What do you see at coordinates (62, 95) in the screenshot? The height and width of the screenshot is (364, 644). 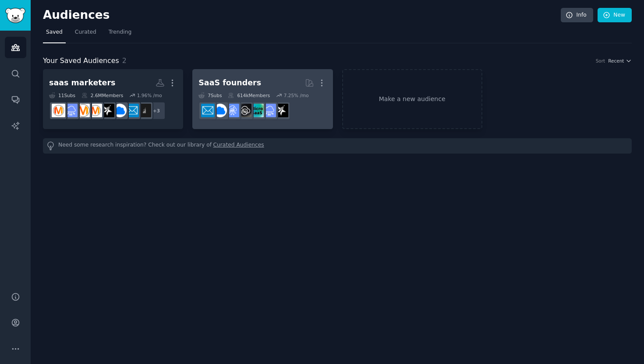 I see `div: 11 Sub s` at bounding box center [62, 95].